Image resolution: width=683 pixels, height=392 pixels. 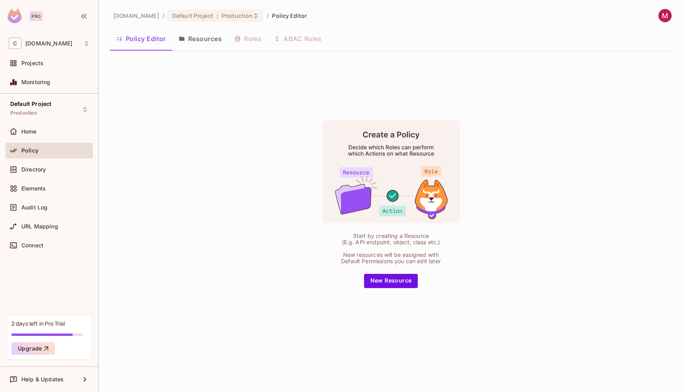 I want to click on img: Matan Benjio, so click(x=664, y=15).